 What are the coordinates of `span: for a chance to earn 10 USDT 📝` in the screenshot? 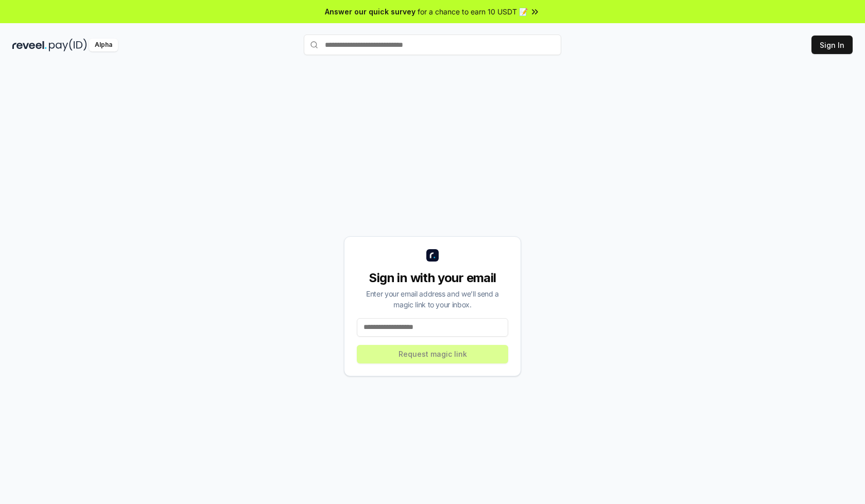 It's located at (473, 11).